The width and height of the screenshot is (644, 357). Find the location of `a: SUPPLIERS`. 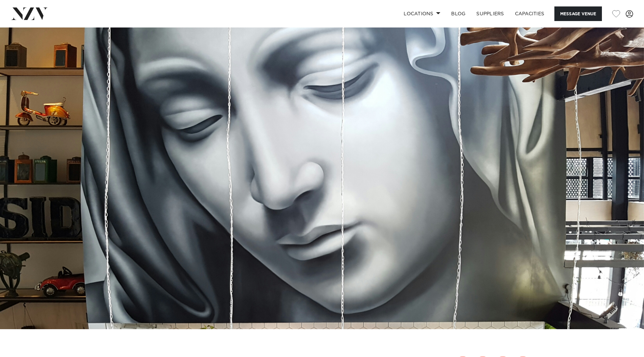

a: SUPPLIERS is located at coordinates (490, 13).